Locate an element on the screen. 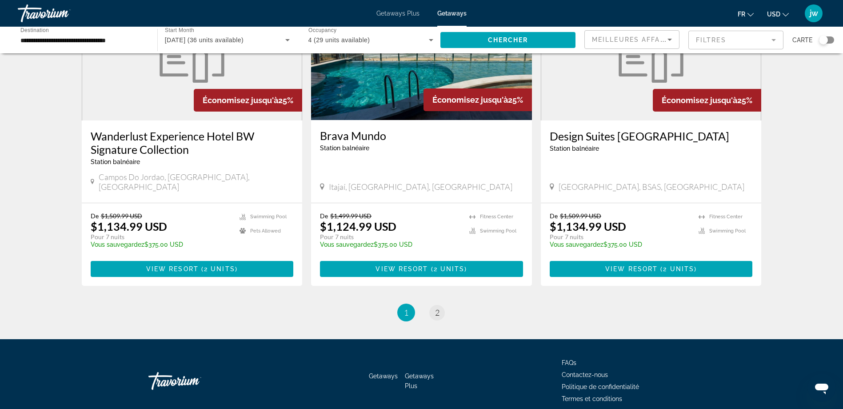 This screenshot has width=843, height=409. span: Meilleures affaires is located at coordinates (635, 40).